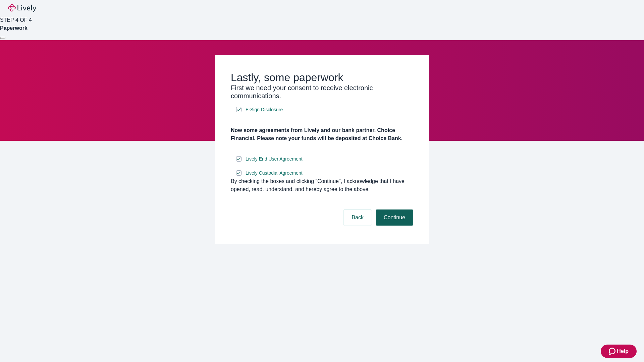 Image resolution: width=644 pixels, height=362 pixels. Describe the element at coordinates (322, 92) in the screenshot. I see `h3: First we need your consent to receive electronic communications.` at that location.